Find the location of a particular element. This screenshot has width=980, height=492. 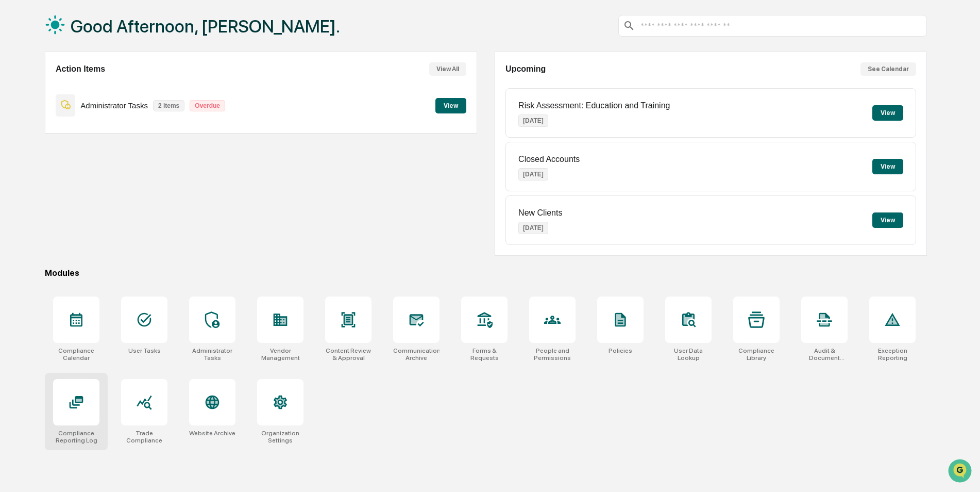

div: Vendor Management is located at coordinates (281, 354).